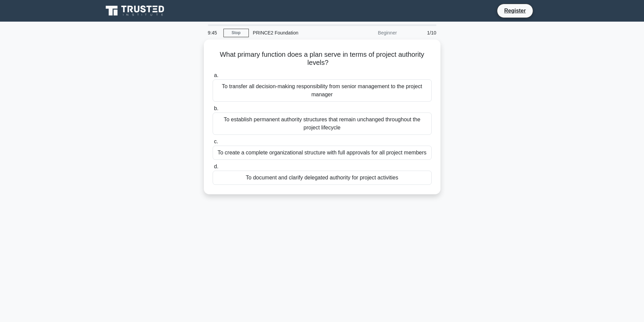 This screenshot has height=322, width=644. What do you see at coordinates (214, 33) in the screenshot?
I see `div: 9:45` at bounding box center [214, 33].